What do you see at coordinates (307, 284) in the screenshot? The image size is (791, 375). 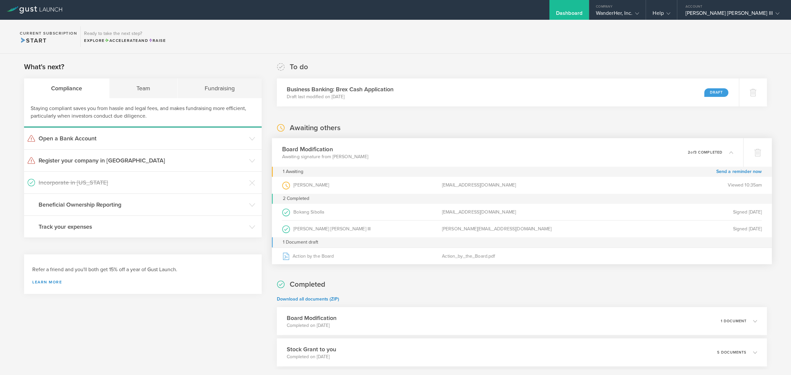 I see `h2: Completed` at bounding box center [307, 284].